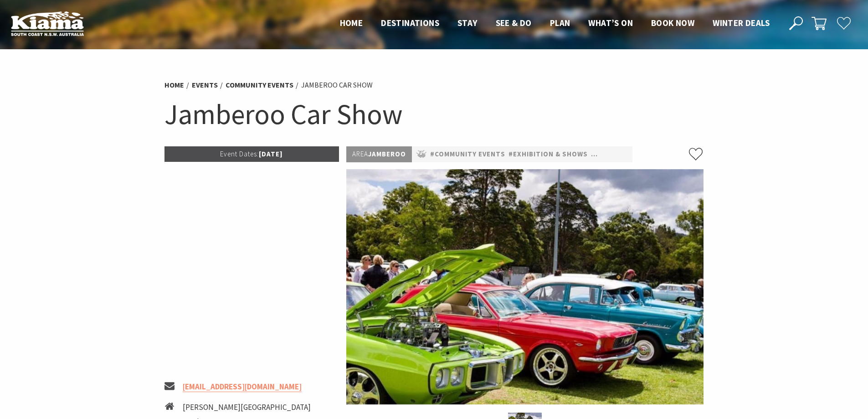 The height and width of the screenshot is (419, 868). Describe the element at coordinates (259, 85) in the screenshot. I see `a: Community Events` at that location.